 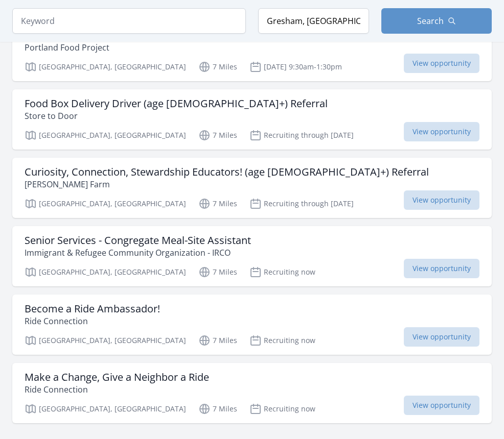 What do you see at coordinates (313, 21) in the screenshot?
I see `input: Location` at bounding box center [313, 21].